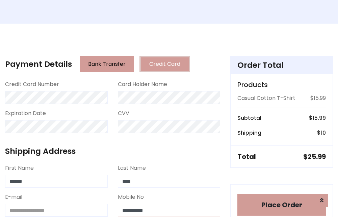  Describe the element at coordinates (19, 168) in the screenshot. I see `label: First Name` at that location.